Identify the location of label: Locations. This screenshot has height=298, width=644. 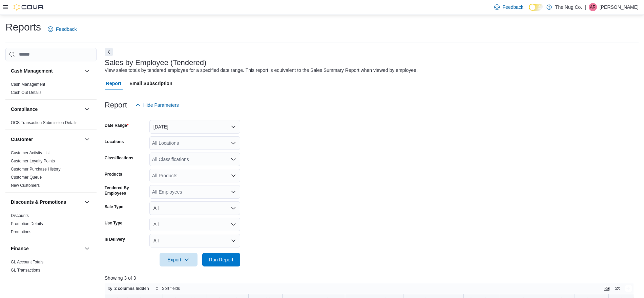
(114, 142).